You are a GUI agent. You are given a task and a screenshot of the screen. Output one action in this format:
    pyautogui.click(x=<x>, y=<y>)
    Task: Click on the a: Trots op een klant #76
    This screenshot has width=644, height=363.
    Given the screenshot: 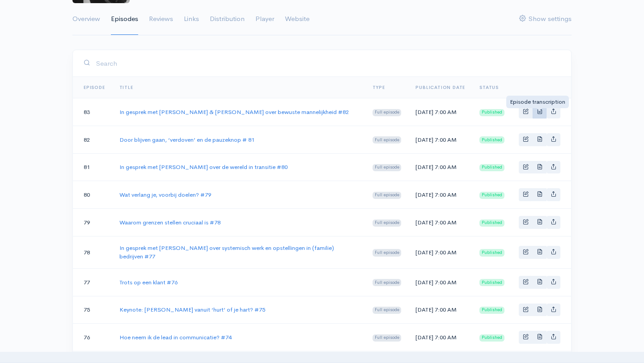 What is the action you would take?
    pyautogui.click(x=148, y=282)
    